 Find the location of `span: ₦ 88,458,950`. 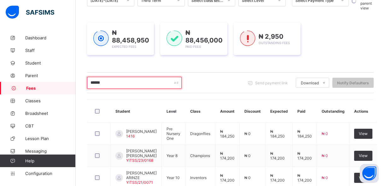

span: ₦ 88,458,950 is located at coordinates (130, 37).